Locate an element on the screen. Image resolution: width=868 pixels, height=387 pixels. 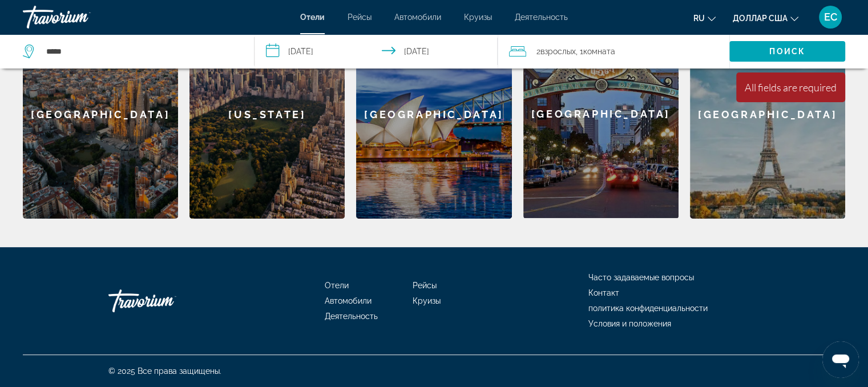
font: комната is located at coordinates (599, 51).